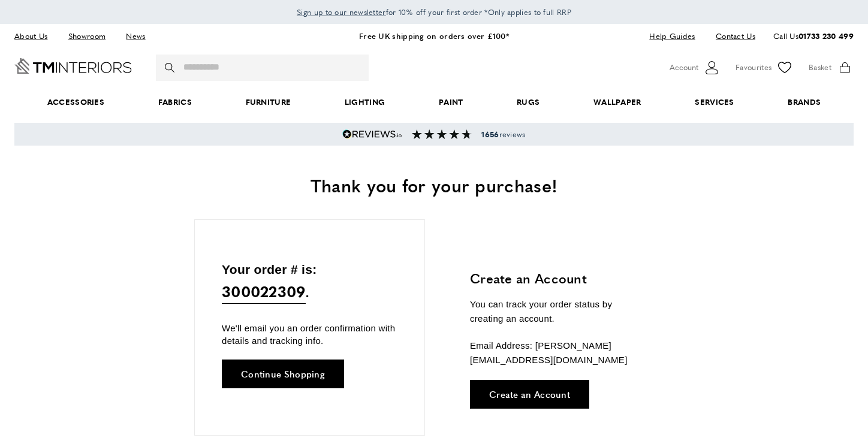 Image resolution: width=868 pixels, height=447 pixels. I want to click on span: Thank you for your purchase!, so click(434, 184).